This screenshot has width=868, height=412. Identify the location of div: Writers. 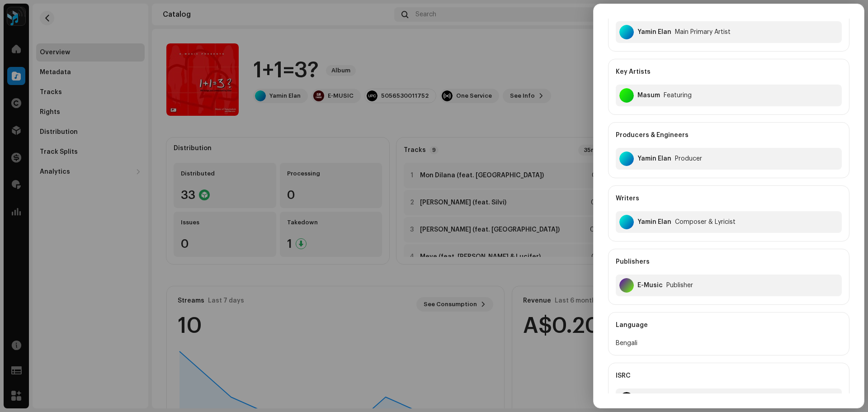
(729, 199).